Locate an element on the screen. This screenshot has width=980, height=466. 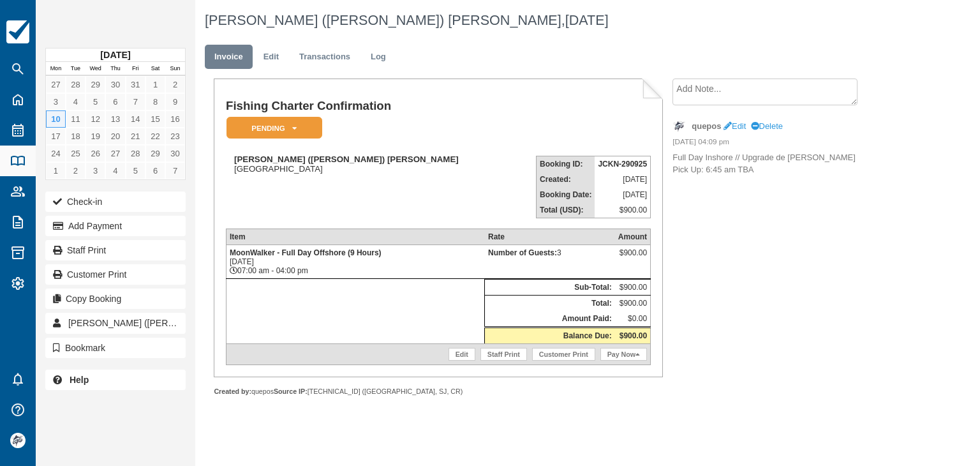
a: 20 is located at coordinates (115, 136).